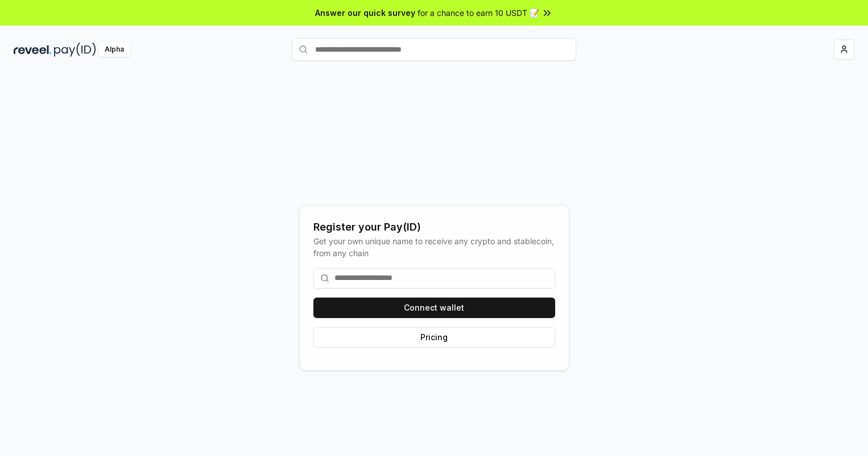  What do you see at coordinates (365, 12) in the screenshot?
I see `span: Answer our quick survey` at bounding box center [365, 12].